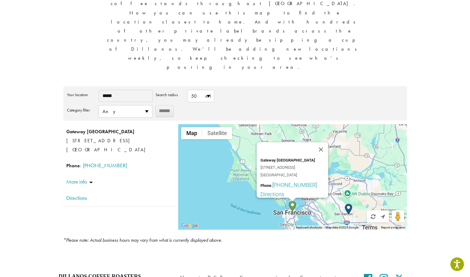  What do you see at coordinates (393, 227) in the screenshot?
I see `a: Report a map error` at bounding box center [393, 227].